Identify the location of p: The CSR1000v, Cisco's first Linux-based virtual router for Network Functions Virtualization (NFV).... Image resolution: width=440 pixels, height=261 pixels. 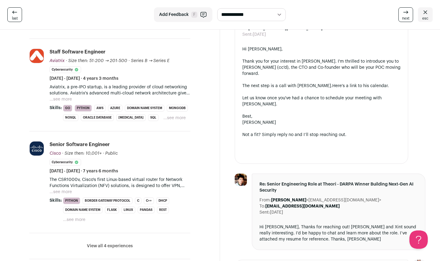
(120, 183).